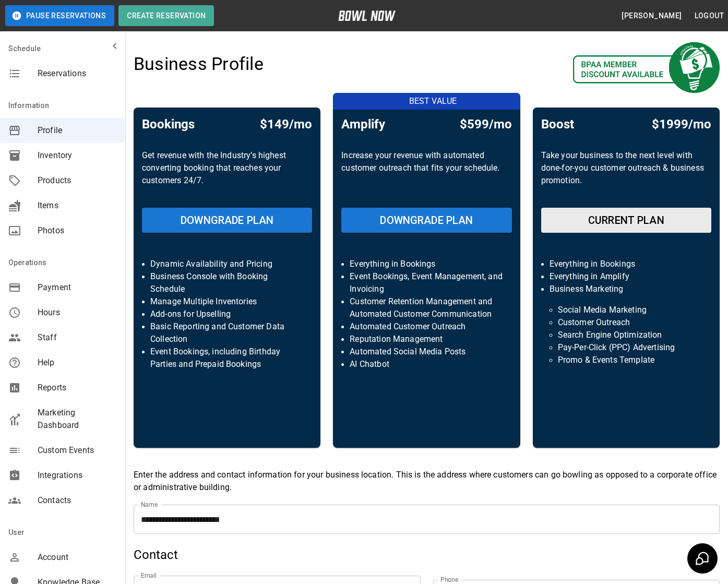  What do you see at coordinates (626, 174) in the screenshot?
I see `p: Take your business to the next level with done-for-you customer outreach & business promotion.` at bounding box center [626, 174].